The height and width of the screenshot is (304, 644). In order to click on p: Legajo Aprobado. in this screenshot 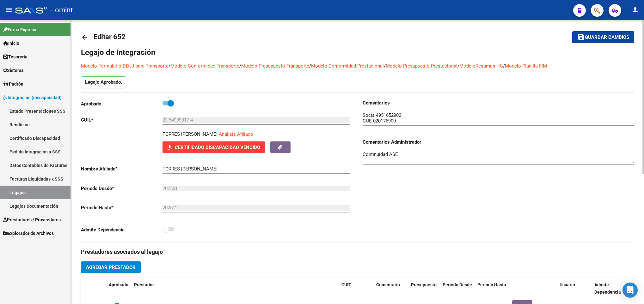, I will do `click(103, 82)`.